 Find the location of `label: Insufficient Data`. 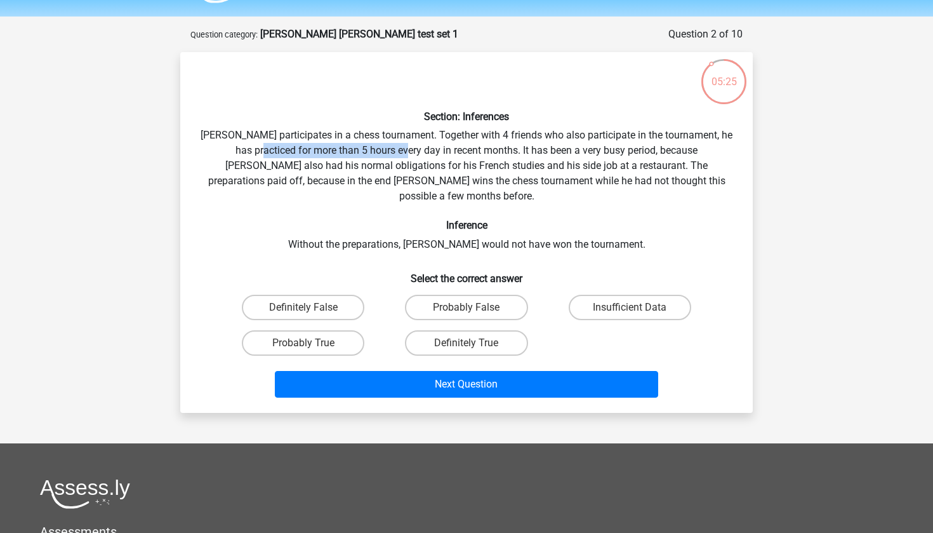

label: Insufficient Data is located at coordinates (630, 307).